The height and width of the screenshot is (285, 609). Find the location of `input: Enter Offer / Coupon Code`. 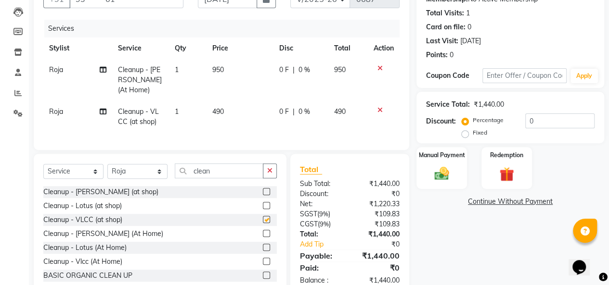

input: Enter Offer / Coupon Code is located at coordinates (524, 76).